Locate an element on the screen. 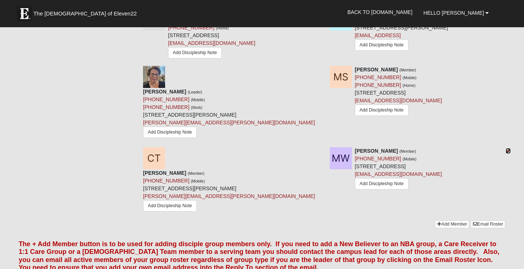 The width and height of the screenshot is (524, 269). a: Add Member is located at coordinates (452, 224).